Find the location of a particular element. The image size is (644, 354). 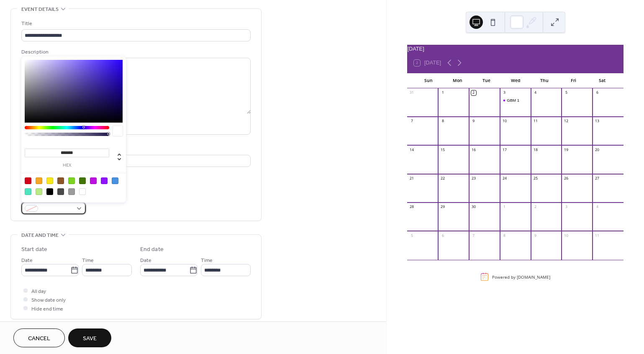

div: 13 is located at coordinates (597, 121).